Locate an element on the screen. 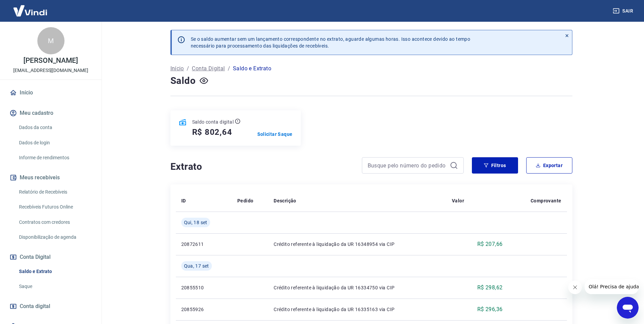 The image size is (644, 324). p: Pedido is located at coordinates (245, 201).